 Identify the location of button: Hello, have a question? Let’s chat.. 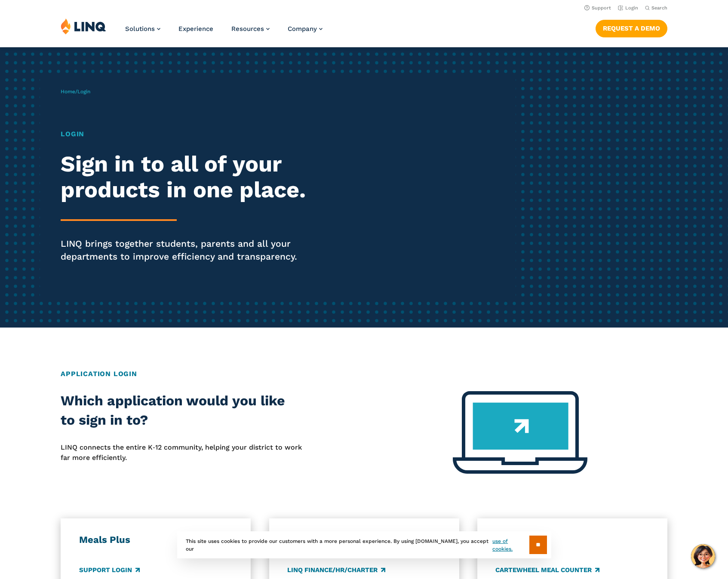
(703, 556).